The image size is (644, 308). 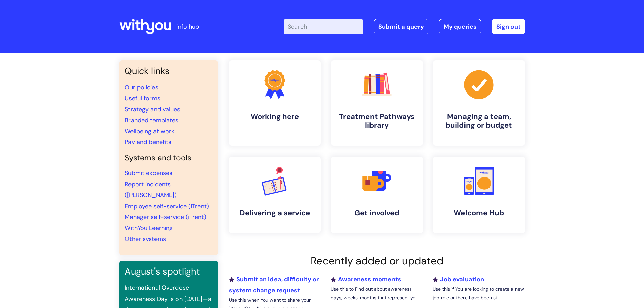 What do you see at coordinates (377, 293) in the screenshot?
I see `p: Use this to Find out about awareness days, weeks, months that represent yo...` at bounding box center [377, 293].